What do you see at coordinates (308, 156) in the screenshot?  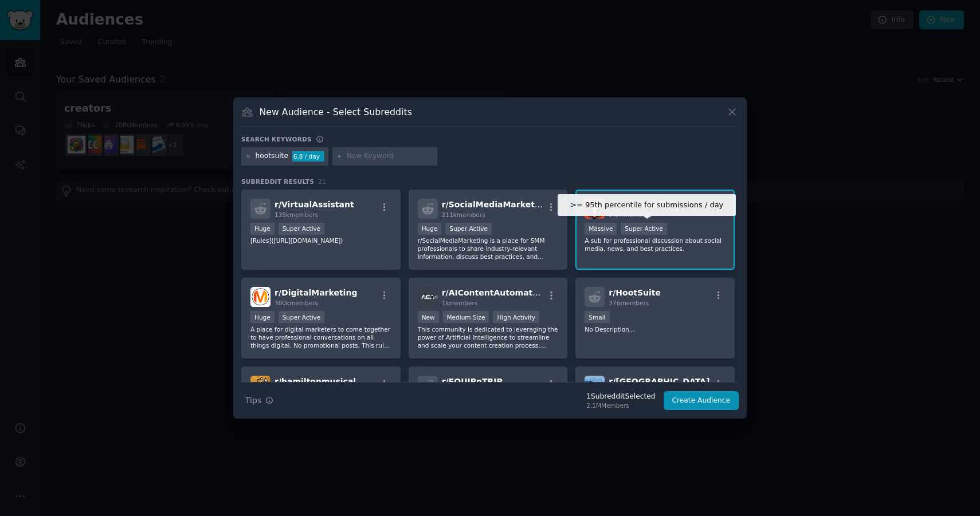 I see `div: 6.8 / day` at bounding box center [308, 156].